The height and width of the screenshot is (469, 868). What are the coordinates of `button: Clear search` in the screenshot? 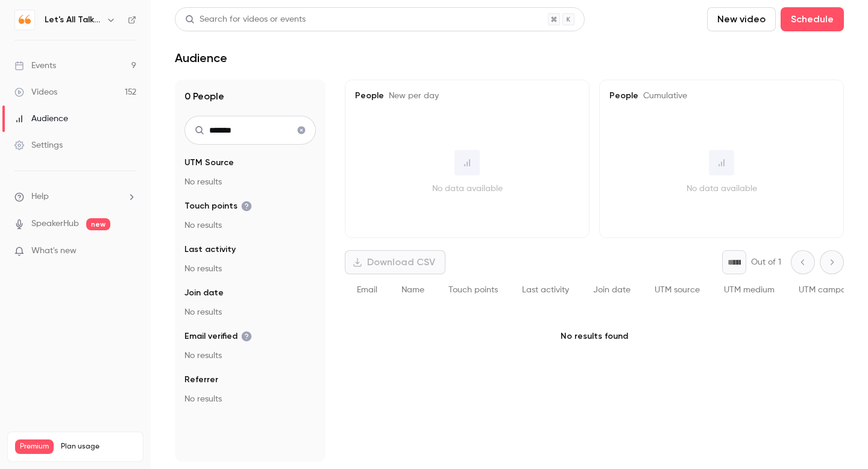 It's located at (301, 130).